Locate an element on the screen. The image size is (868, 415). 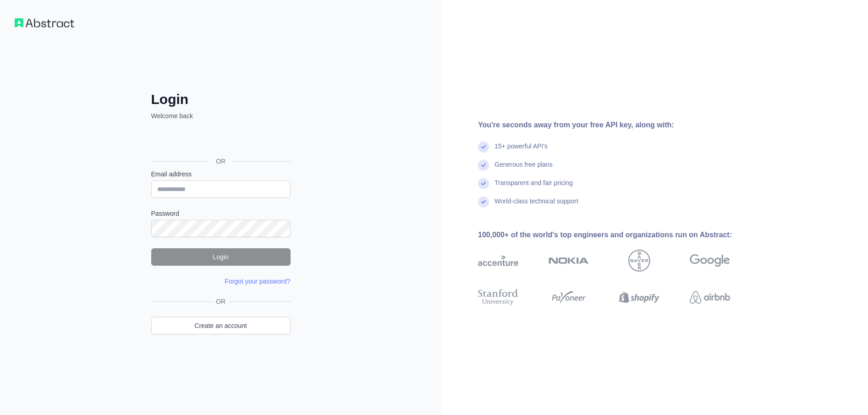
div: Transparent and fair pricing is located at coordinates (533, 188).